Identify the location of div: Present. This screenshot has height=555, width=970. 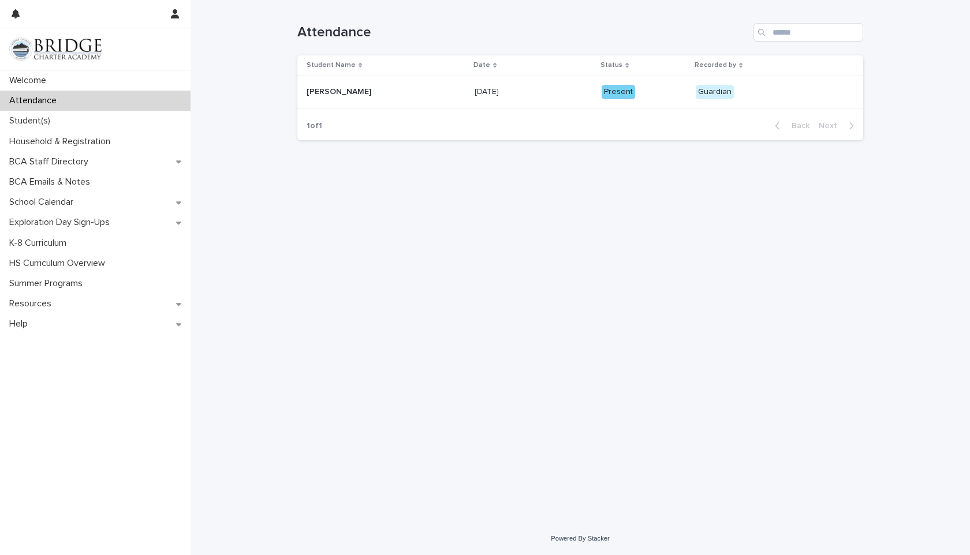
(618, 92).